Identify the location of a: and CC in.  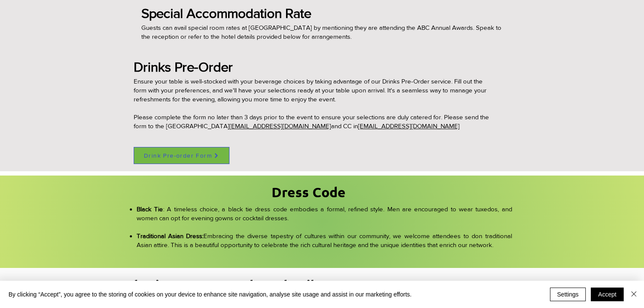
(345, 125).